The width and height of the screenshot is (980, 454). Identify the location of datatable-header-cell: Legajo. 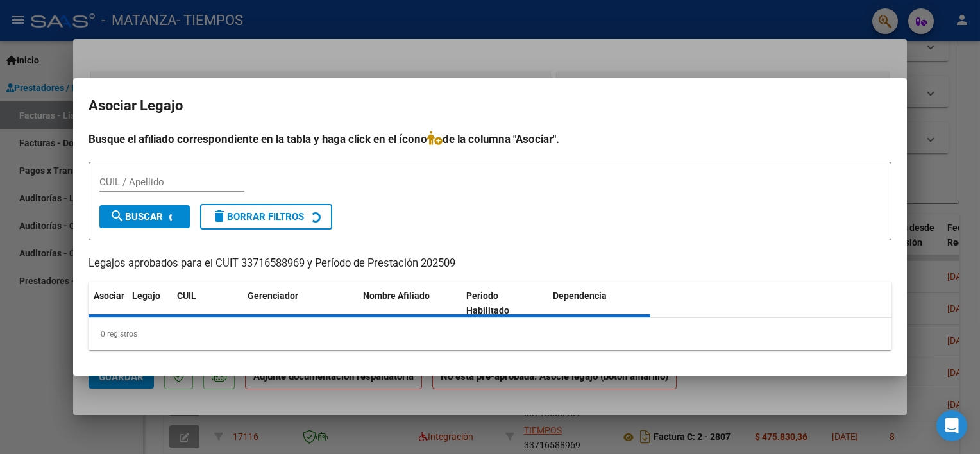
(150, 303).